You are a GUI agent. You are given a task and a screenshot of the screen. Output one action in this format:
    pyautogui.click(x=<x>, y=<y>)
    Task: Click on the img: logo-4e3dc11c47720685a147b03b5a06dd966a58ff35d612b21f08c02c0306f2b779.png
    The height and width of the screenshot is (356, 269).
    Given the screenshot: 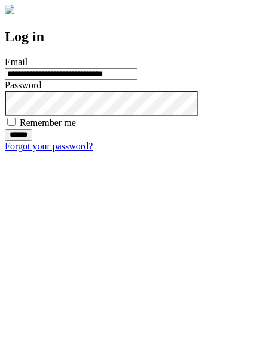 What is the action you would take?
    pyautogui.click(x=10, y=10)
    